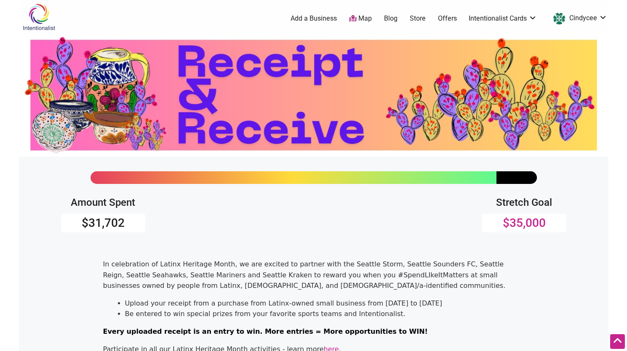 The height and width of the screenshot is (351, 627). What do you see at coordinates (314, 95) in the screenshot?
I see `img: Latinx Heritage Month` at bounding box center [314, 95].